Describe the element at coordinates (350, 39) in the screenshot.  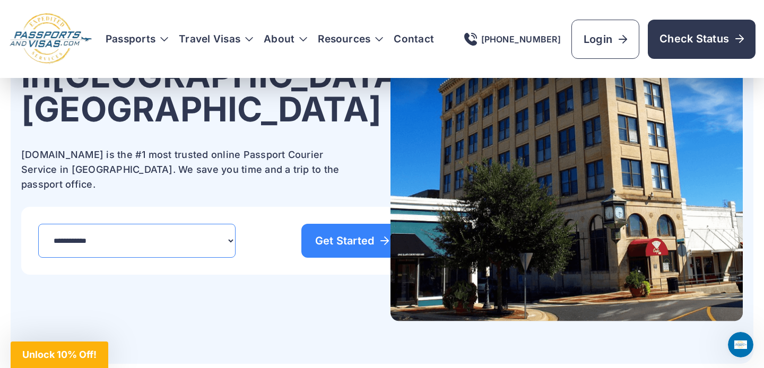
I see `h3: Resources` at that location.